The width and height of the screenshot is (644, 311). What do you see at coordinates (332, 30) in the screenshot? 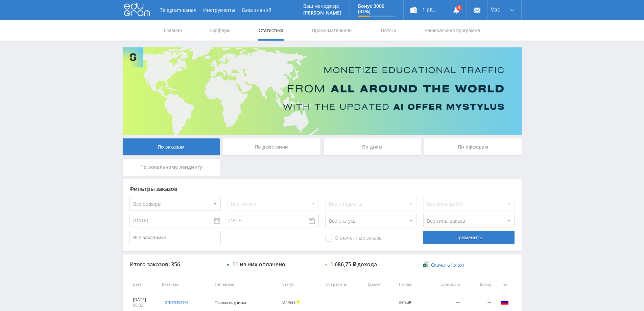
I see `a: Промо-материалы` at bounding box center [332, 30].